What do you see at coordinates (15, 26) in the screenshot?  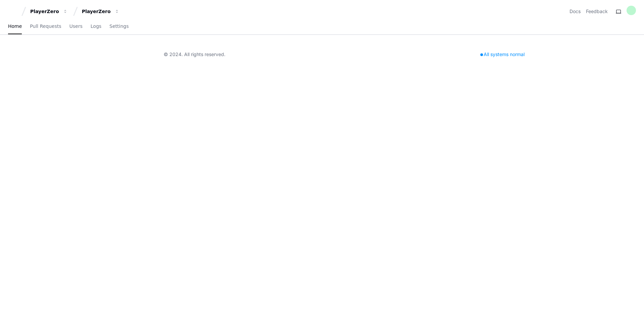 I see `a: Home` at bounding box center [15, 26].